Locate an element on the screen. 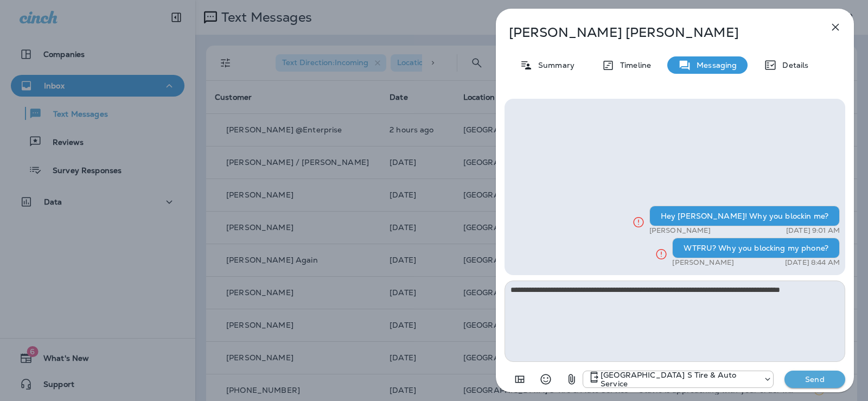  p: Send is located at coordinates (815, 379).